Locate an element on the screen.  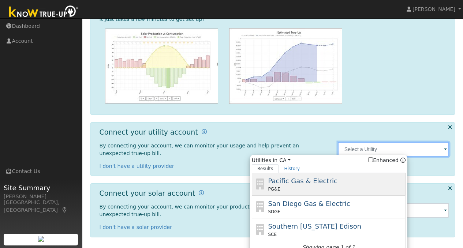
span: San Diego Gas & Electric is located at coordinates (309, 204).